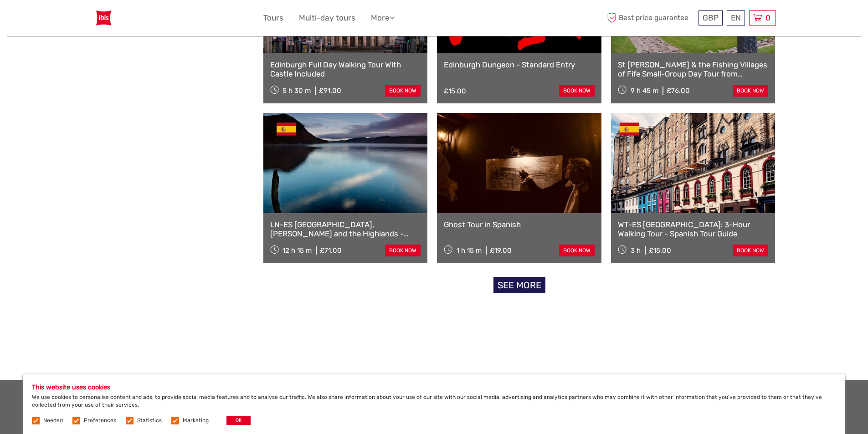 This screenshot has height=434, width=868. Describe the element at coordinates (110, 19) in the screenshot. I see `button: Open LiveChat chat widget` at that location.